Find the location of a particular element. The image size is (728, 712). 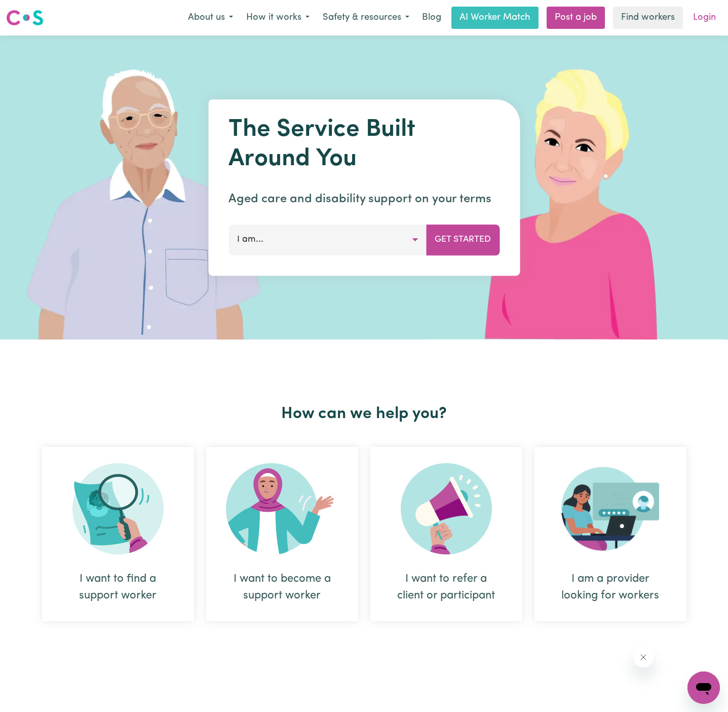

h1: The Service Built Around You is located at coordinates (364, 145).